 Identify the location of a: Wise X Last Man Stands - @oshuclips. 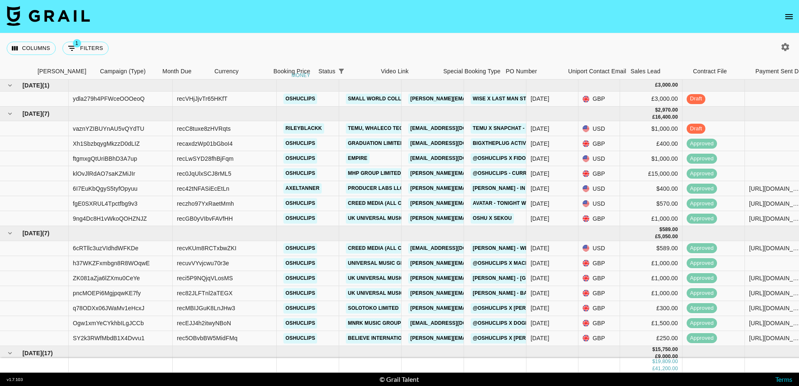
(526, 99).